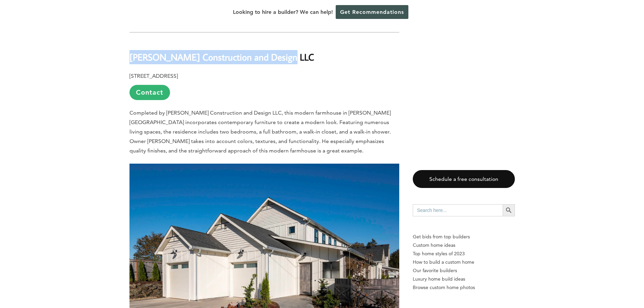 The width and height of the screenshot is (644, 308). Describe the element at coordinates (464, 253) in the screenshot. I see `a: Top home styles of 2023` at that location.